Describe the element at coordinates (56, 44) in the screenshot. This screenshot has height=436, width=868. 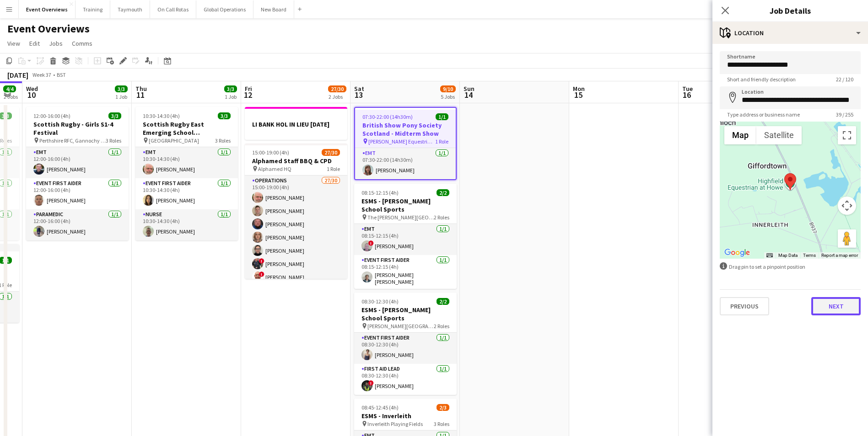
I see `a: Jobs` at that location.